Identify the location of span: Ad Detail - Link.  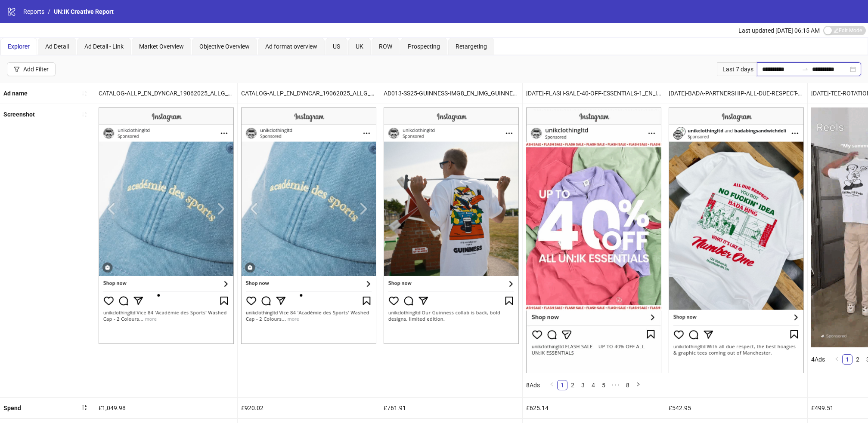
(104, 47).